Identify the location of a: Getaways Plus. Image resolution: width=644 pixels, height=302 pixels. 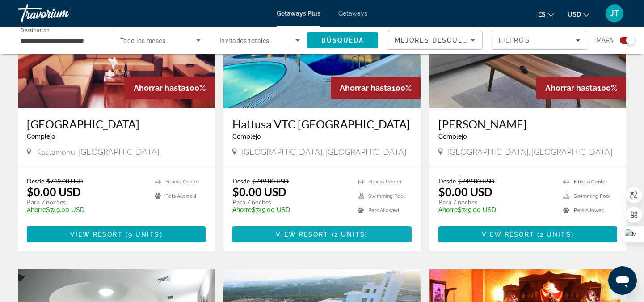
(299, 14).